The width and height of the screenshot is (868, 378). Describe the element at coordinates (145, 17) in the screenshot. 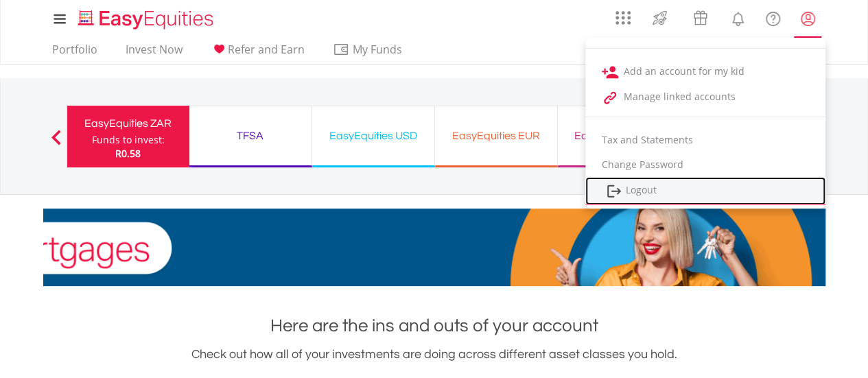

I see `a: Home page` at that location.